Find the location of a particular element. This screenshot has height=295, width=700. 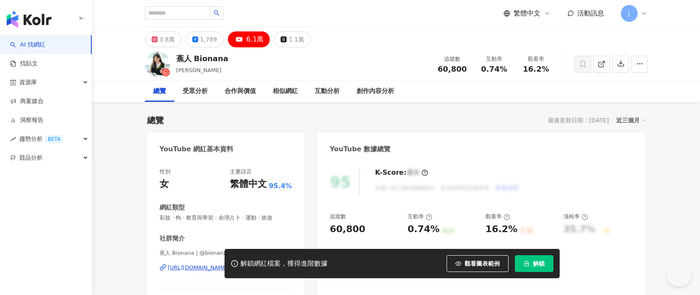

span: 趨勢分析 is located at coordinates (41, 139).